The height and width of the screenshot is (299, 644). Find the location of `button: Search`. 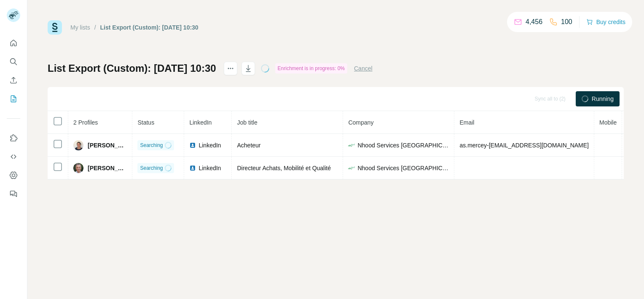

button: Search is located at coordinates (13, 62).